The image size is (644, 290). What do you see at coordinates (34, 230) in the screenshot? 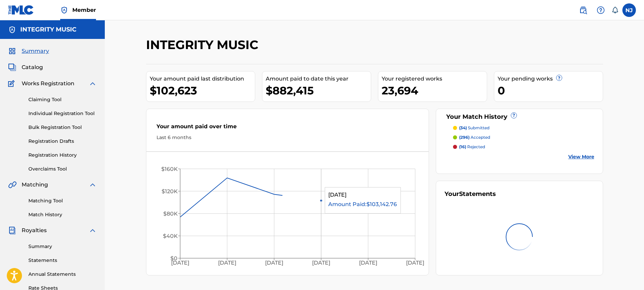
I see `span: Royalties` at bounding box center [34, 230].